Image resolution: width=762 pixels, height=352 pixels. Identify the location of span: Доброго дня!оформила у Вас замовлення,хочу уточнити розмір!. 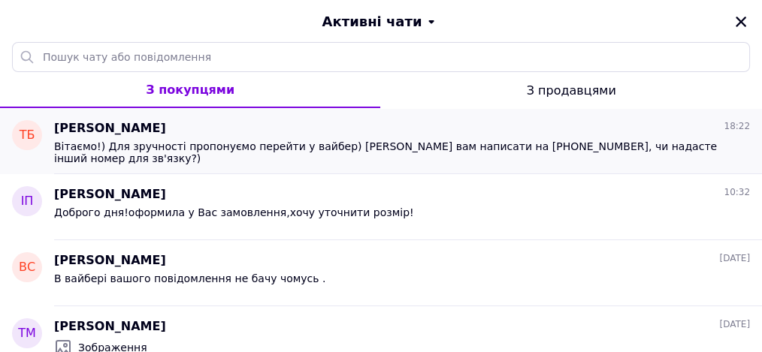
(234, 213).